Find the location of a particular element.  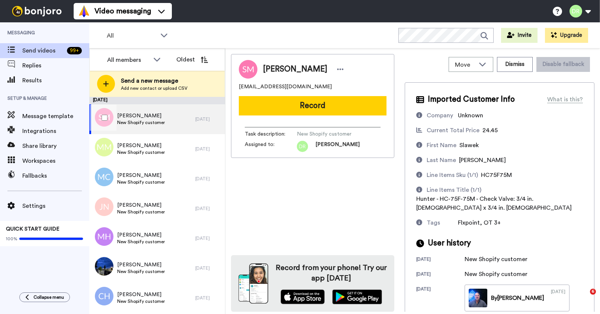

div: Last Name is located at coordinates (441, 160).